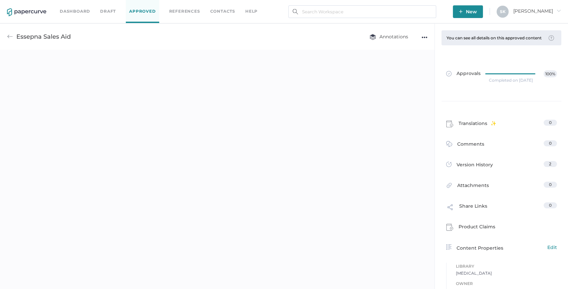 Image resolution: width=568 pixels, height=289 pixels. What do you see at coordinates (449, 186) in the screenshot?
I see `img: attachments-icon.0dd0e375.svg` at bounding box center [449, 186].